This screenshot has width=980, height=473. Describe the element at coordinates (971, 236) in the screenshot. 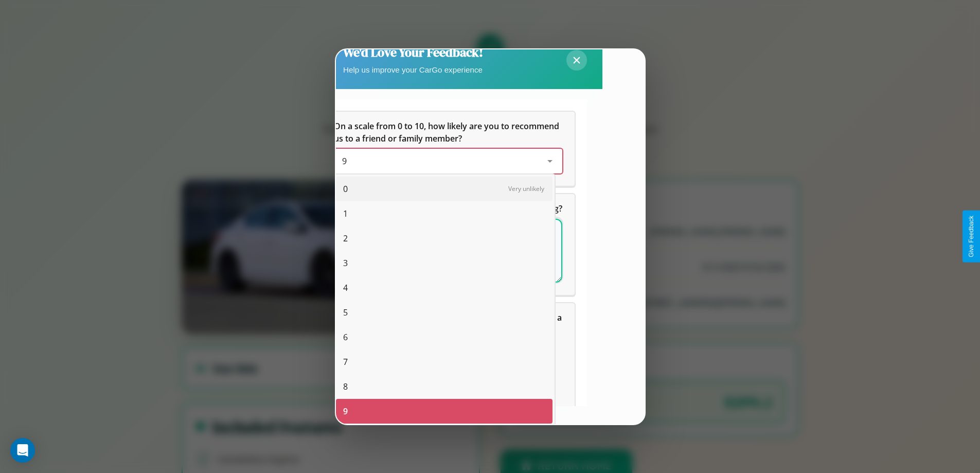

I see `div: Give Feedback` at that location.